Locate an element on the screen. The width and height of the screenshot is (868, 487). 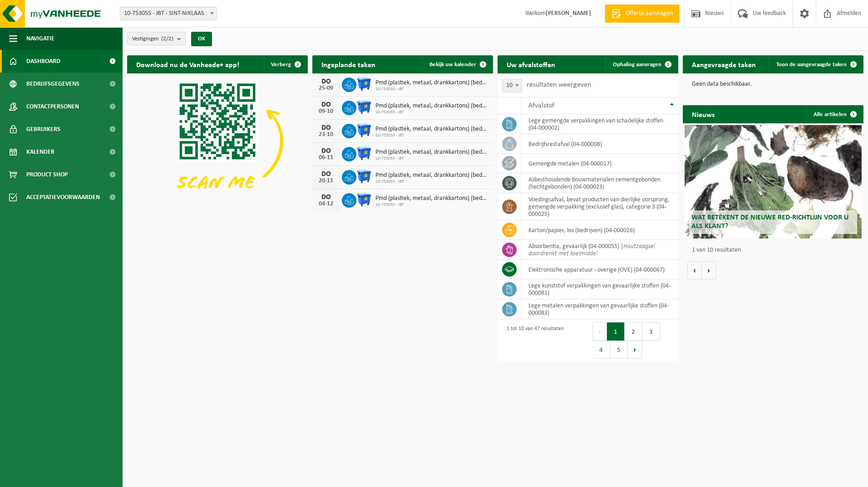
button: Next is located at coordinates (634, 350).